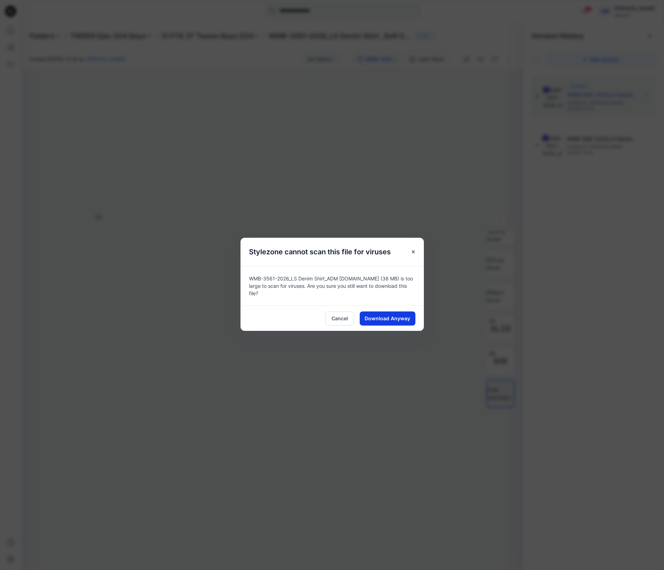  I want to click on h5: Stylezone cannot scan this file for viruses, so click(320, 252).